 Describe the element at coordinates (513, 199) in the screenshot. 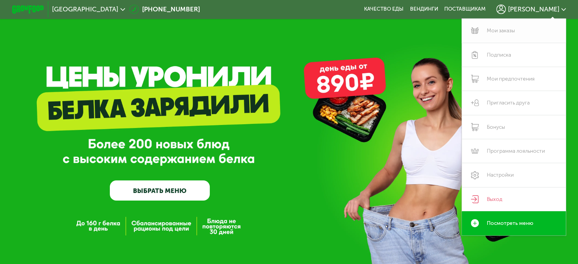

I see `a: Выход` at that location.